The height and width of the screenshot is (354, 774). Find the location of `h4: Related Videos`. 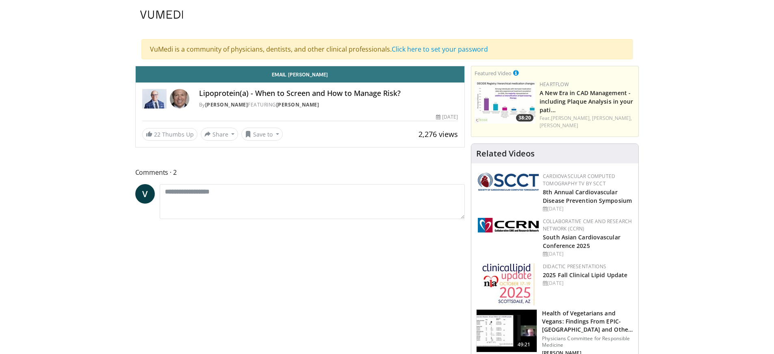

h4: Related Videos is located at coordinates (505, 154).